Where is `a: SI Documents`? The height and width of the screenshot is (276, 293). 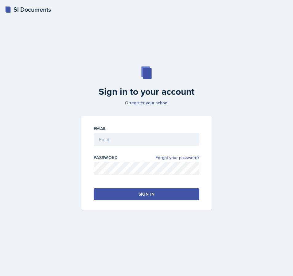
a: SI Documents is located at coordinates (28, 10).